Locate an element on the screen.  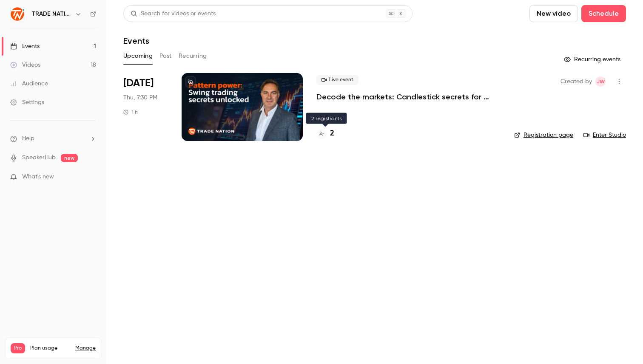
h4: 2 is located at coordinates (332, 133).